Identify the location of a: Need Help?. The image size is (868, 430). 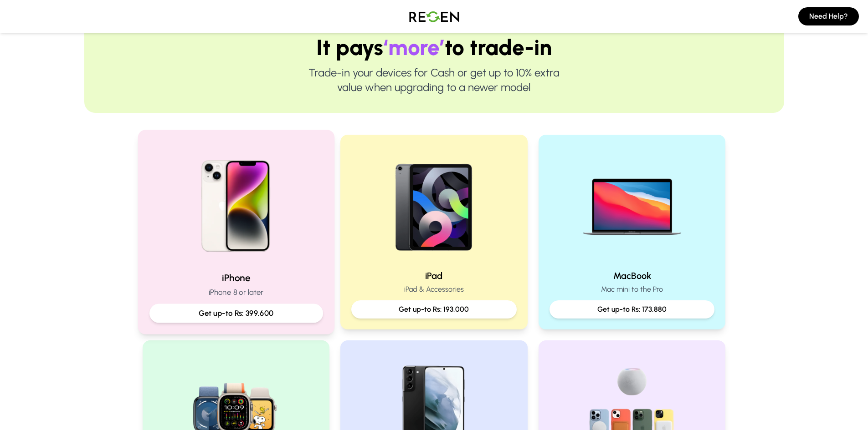
(828, 16).